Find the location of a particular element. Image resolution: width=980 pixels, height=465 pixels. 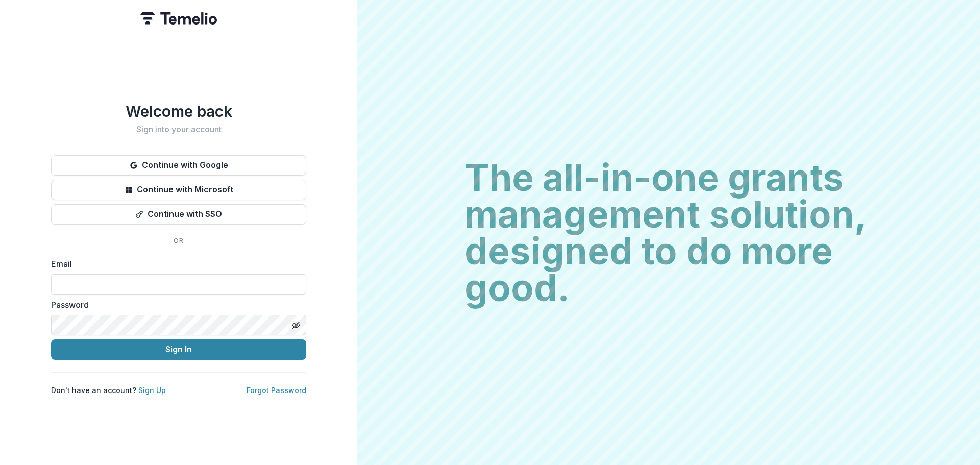

a: Sign Up is located at coordinates (152, 390).